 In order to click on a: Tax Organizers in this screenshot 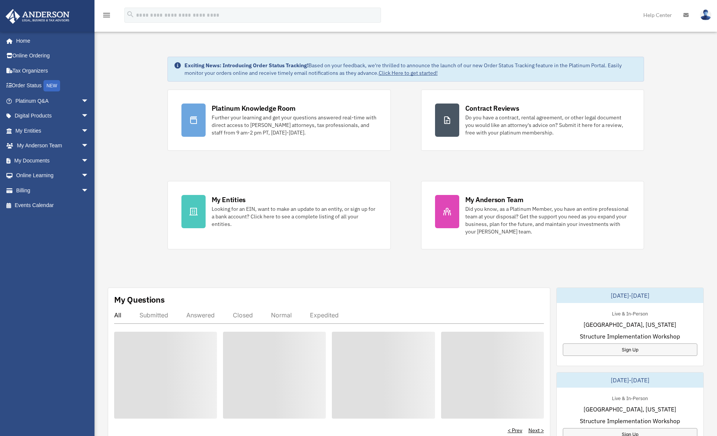, I will do `click(53, 71)`.